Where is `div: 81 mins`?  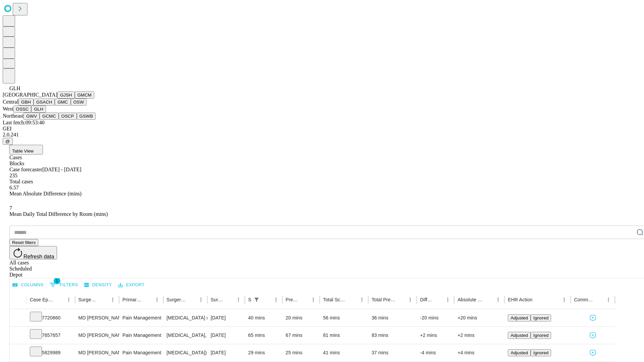 div: 81 mins is located at coordinates (344, 335).